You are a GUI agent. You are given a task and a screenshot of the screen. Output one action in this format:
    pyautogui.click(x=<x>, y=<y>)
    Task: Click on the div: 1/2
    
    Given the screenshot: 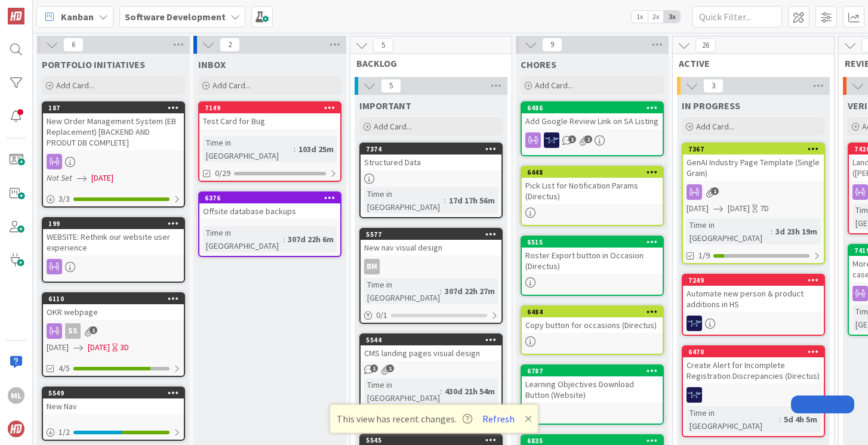 What is the action you would take?
    pyautogui.click(x=113, y=432)
    